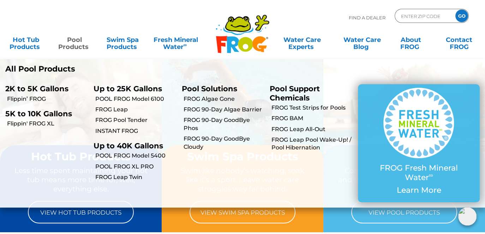 Image resolution: width=485 pixels, height=234 pixels. I want to click on a: FROG Test Strips for Pools, so click(312, 108).